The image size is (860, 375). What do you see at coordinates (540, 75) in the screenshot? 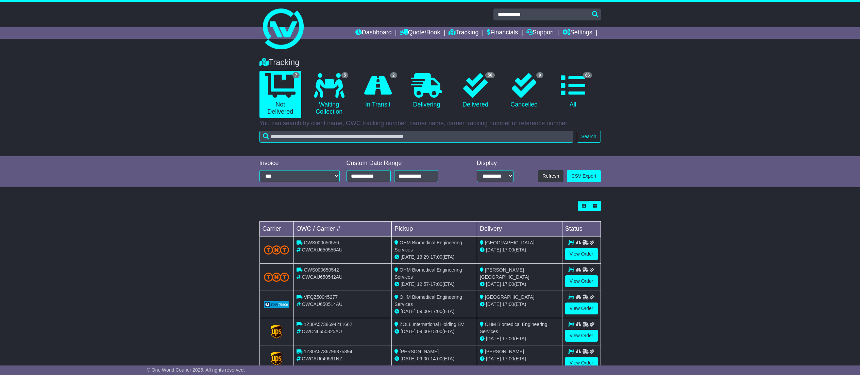
I see `span: 9` at bounding box center [540, 75].